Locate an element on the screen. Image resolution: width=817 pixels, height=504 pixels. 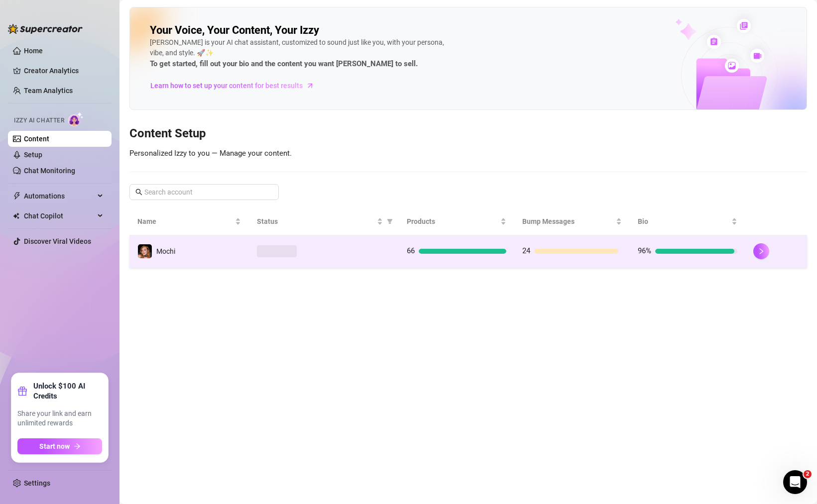
a: Setup is located at coordinates (33, 155).